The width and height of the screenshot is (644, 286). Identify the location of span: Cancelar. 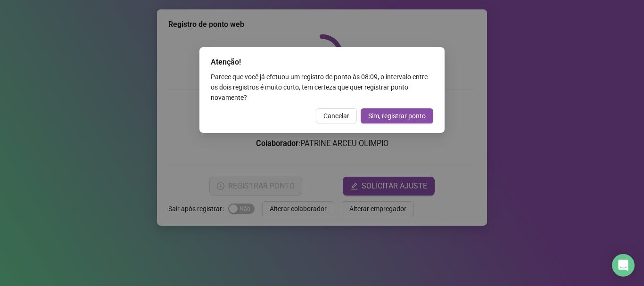
(336, 116).